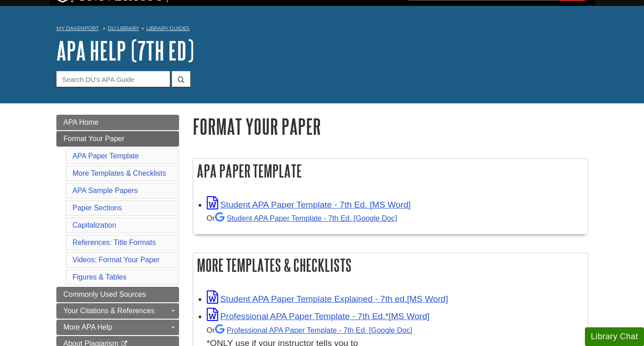  What do you see at coordinates (105, 294) in the screenshot?
I see `span: Commonly Used Sources` at bounding box center [105, 294].